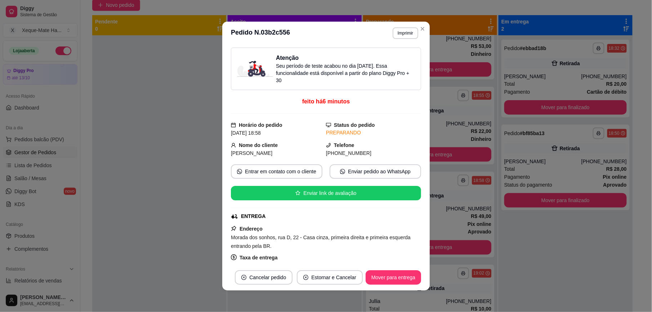 The width and height of the screenshot is (652, 312). Describe the element at coordinates (260, 125) in the screenshot. I see `strong: Horário do pedido` at that location.